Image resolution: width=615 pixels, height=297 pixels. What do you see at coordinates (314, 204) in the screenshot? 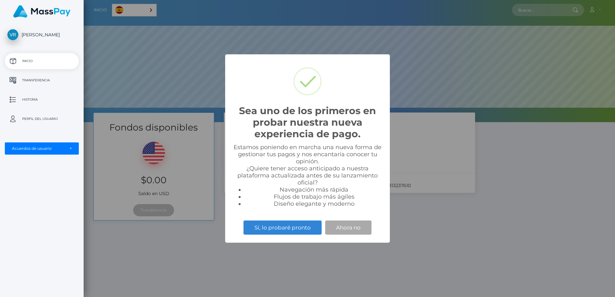
I see `li: Diseño elegante y moderno` at bounding box center [314, 204].